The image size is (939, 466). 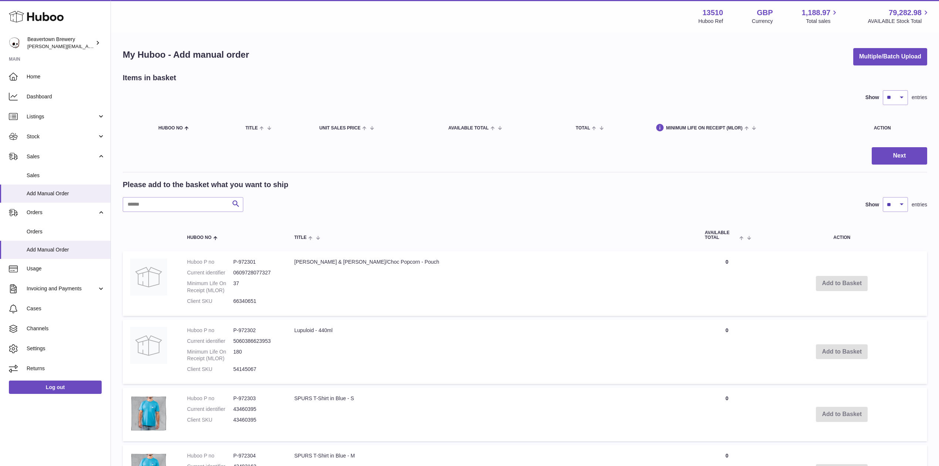 What do you see at coordinates (66, 308) in the screenshot?
I see `span: Cases` at bounding box center [66, 308].